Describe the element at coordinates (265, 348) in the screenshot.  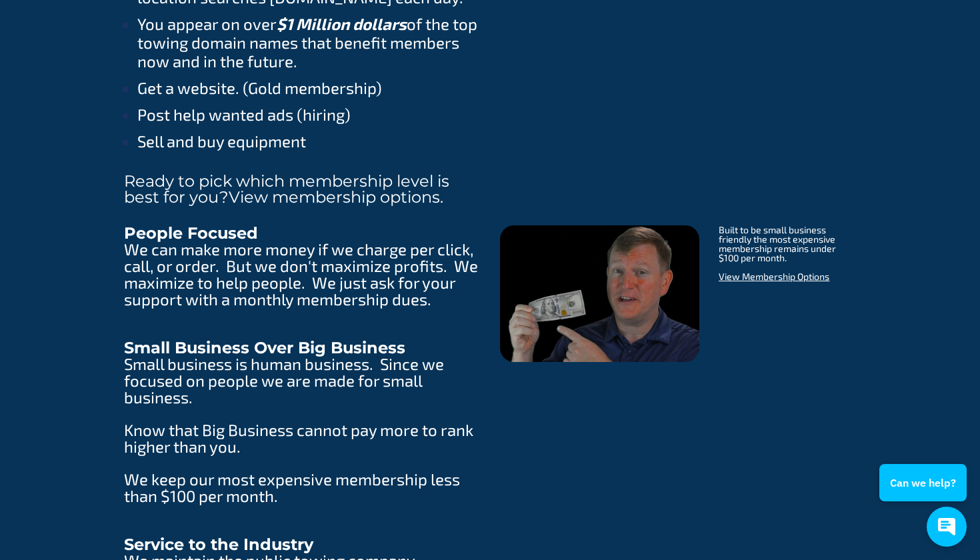
I see `strong: Small Business Over Big Business` at that location.